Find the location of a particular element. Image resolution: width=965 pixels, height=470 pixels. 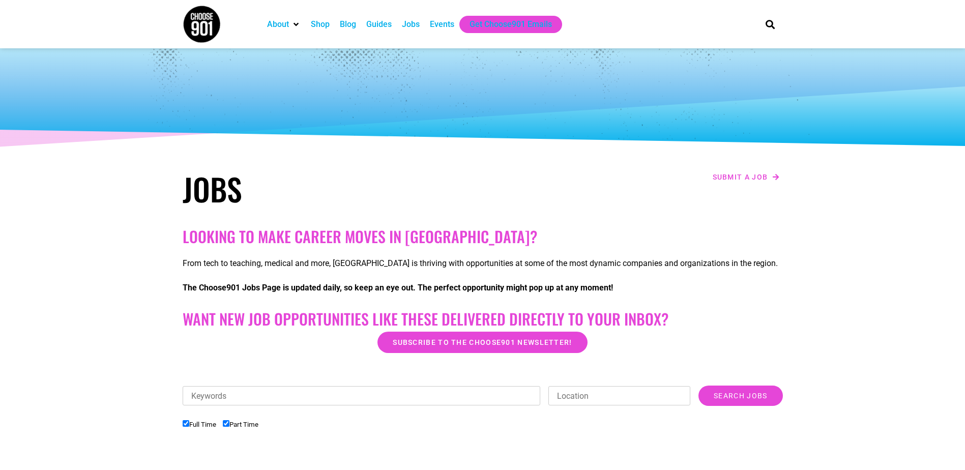

input: Full Time is located at coordinates (186, 423).